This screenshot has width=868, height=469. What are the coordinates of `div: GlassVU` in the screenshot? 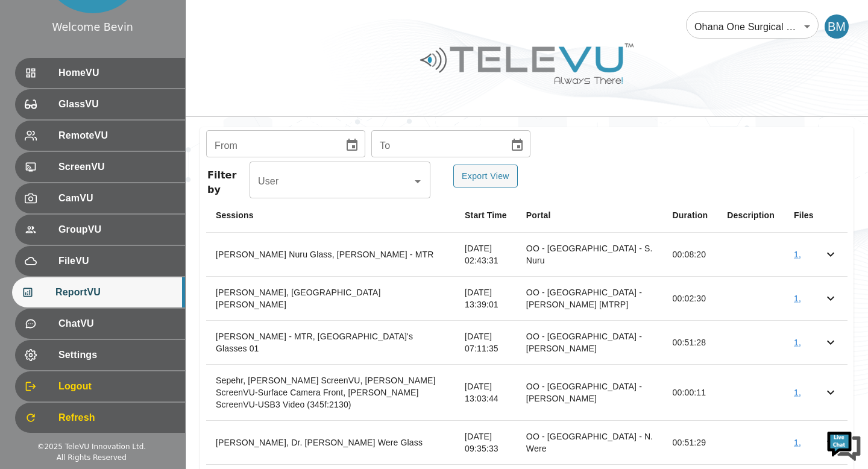 It's located at (100, 104).